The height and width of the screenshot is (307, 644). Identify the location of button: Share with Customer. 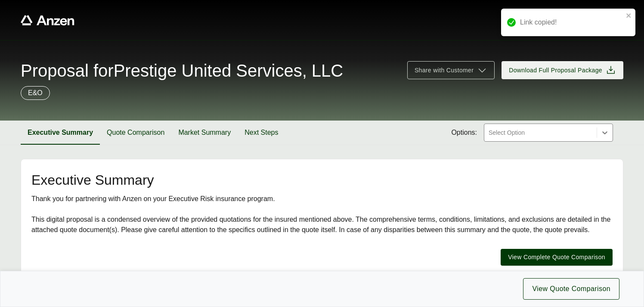
(451, 70).